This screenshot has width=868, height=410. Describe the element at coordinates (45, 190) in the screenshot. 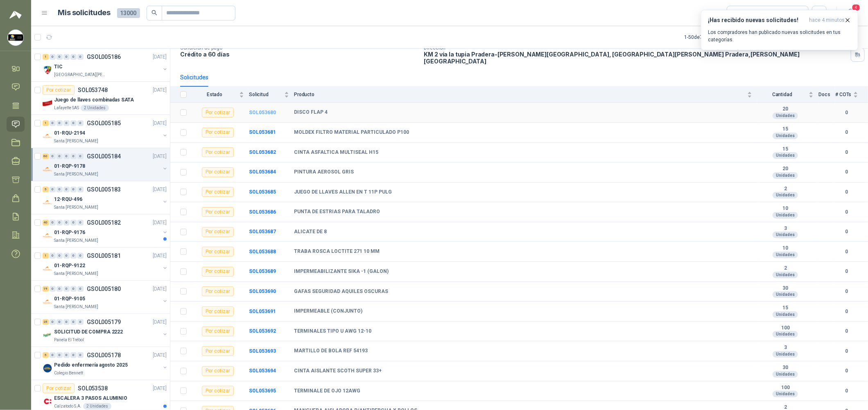

I see `div: 5` at that location.